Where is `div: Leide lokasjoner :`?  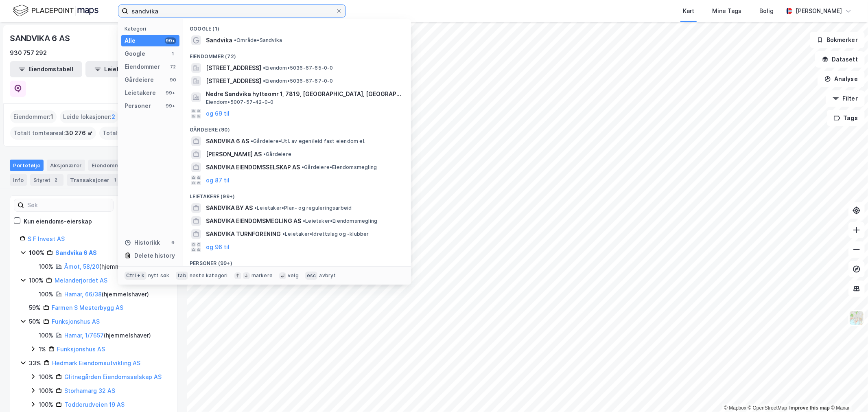
div: Leide lokasjoner : is located at coordinates (89, 117).